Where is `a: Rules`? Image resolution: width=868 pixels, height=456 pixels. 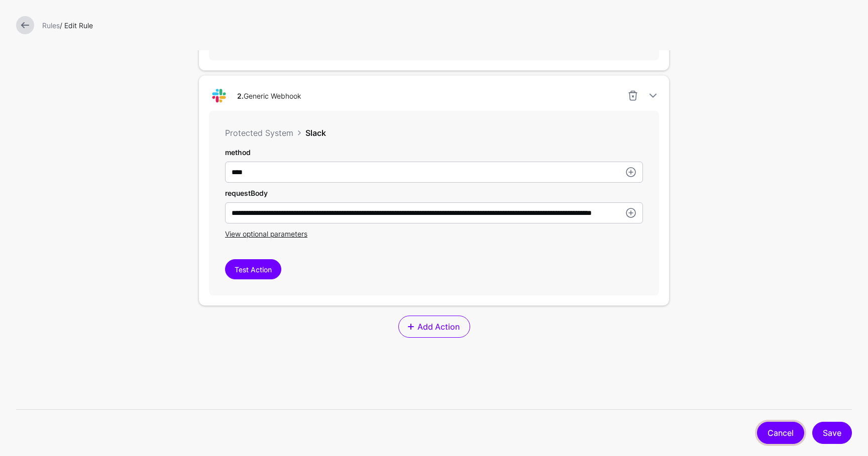
a: Rules is located at coordinates (51, 25).